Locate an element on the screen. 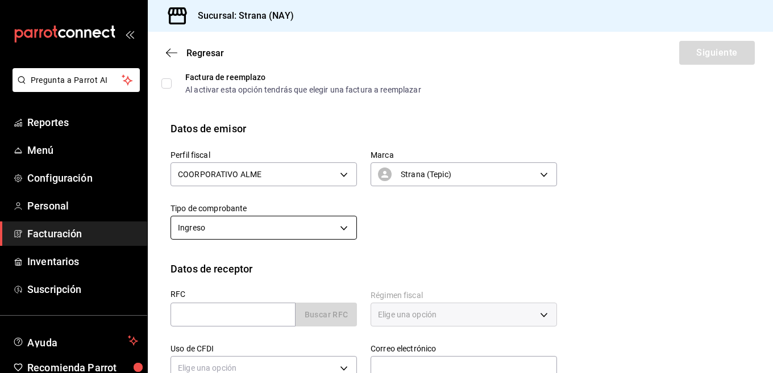  span: Suscripción is located at coordinates (82, 289).